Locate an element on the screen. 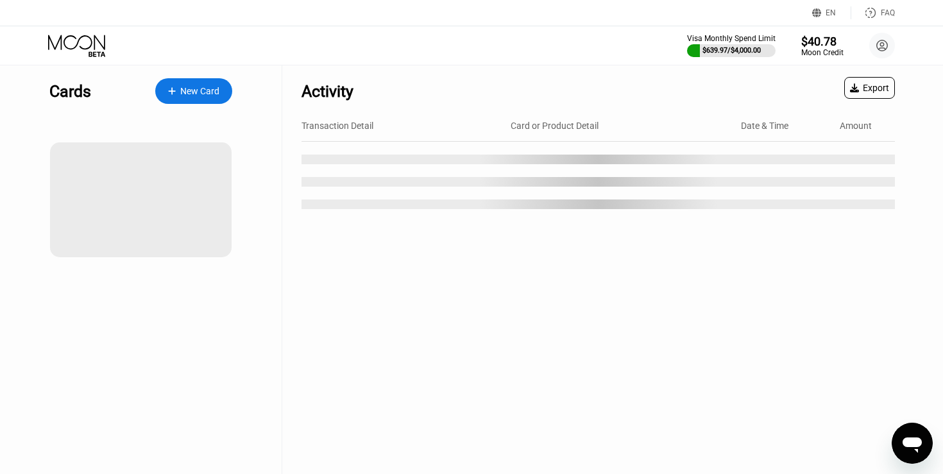 This screenshot has height=474, width=943. div: $40.78 is located at coordinates (822, 41).